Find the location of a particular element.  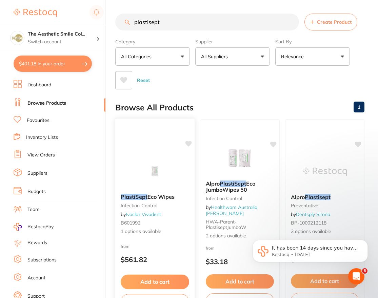

a: Suppliers is located at coordinates (37, 174).